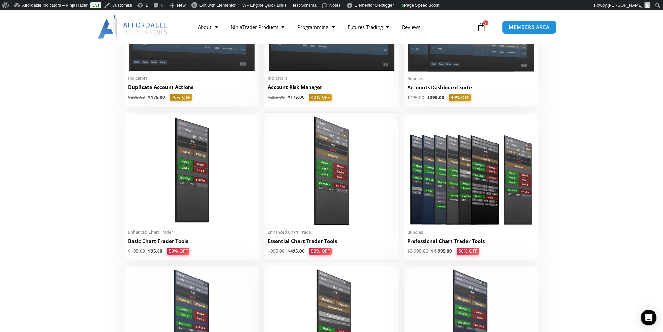 The width and height of the screenshot is (663, 332). Describe the element at coordinates (137, 251) in the screenshot. I see `bdi: 195.00` at that location.